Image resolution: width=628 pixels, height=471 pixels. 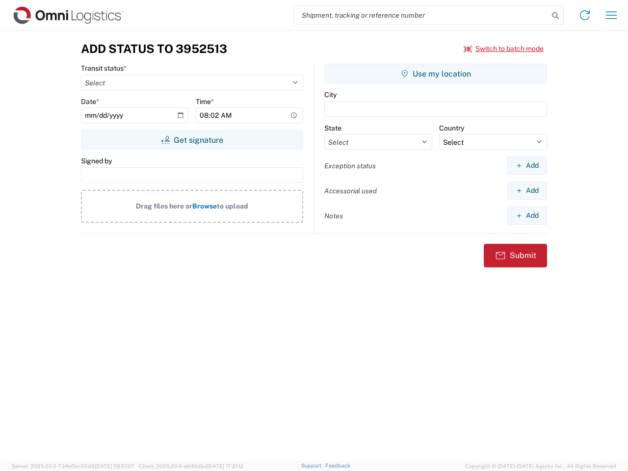 What do you see at coordinates (333, 128) in the screenshot?
I see `label: State` at bounding box center [333, 128].